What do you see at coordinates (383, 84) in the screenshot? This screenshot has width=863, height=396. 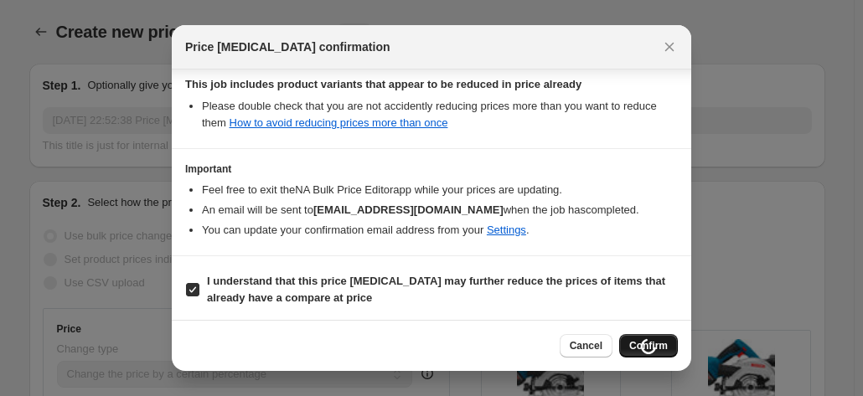 I see `b: This job includes product variants that appear to be reduced in price already` at bounding box center [383, 84].